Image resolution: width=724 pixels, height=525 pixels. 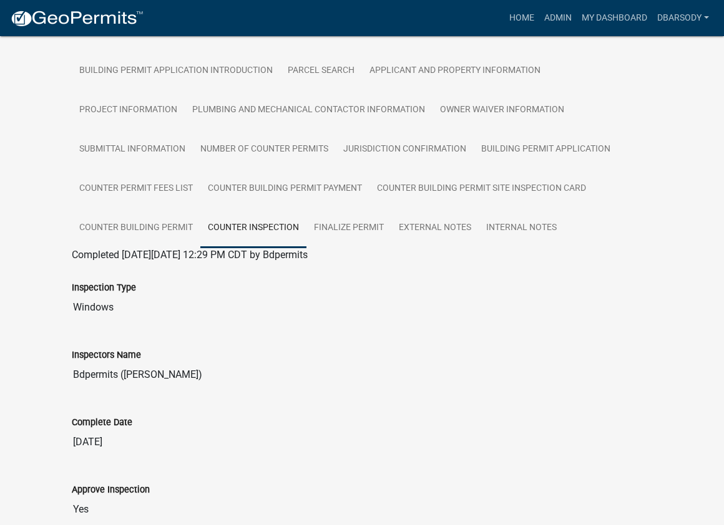 I want to click on a: My Dashboard, so click(x=614, y=18).